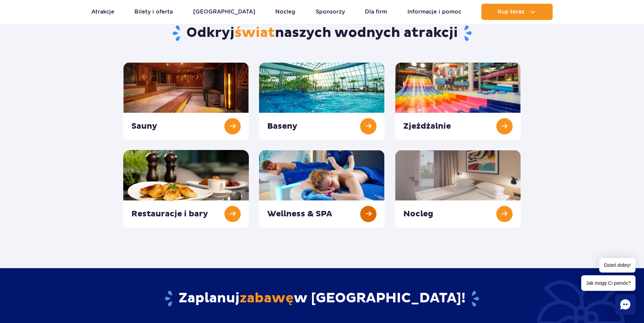 The image size is (644, 323). What do you see at coordinates (267, 298) in the screenshot?
I see `span: zabawę` at bounding box center [267, 298].